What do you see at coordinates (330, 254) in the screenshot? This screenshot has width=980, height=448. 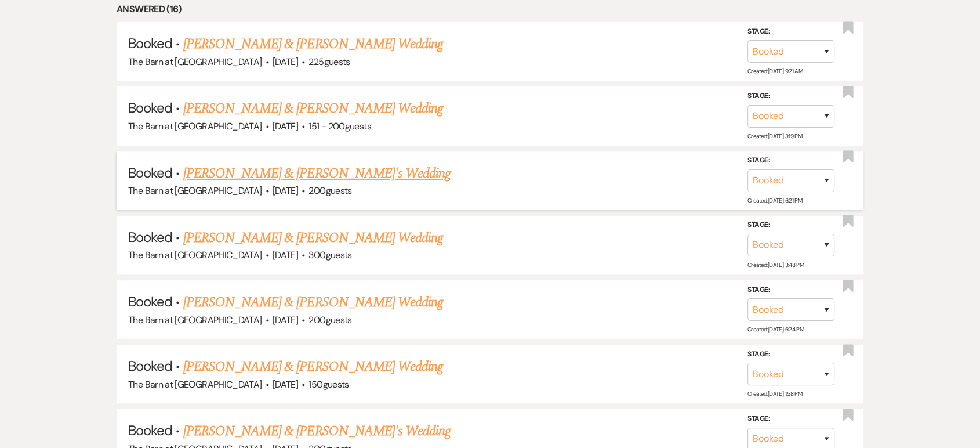 I see `span: 300 guests` at bounding box center [330, 254].